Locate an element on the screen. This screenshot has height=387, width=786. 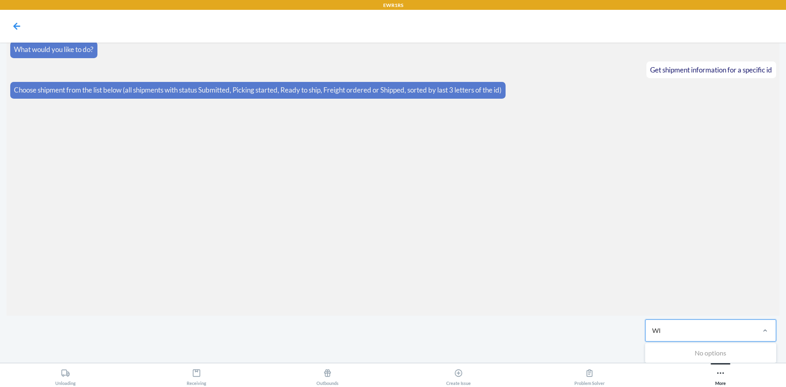
div: No options is located at coordinates (711, 353).